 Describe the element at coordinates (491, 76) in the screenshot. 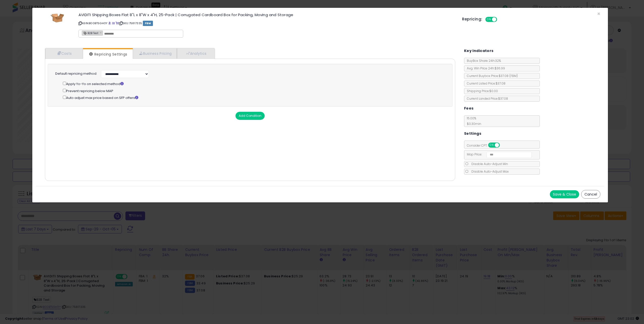

I see `span: Current Buybox Price:` at that location.